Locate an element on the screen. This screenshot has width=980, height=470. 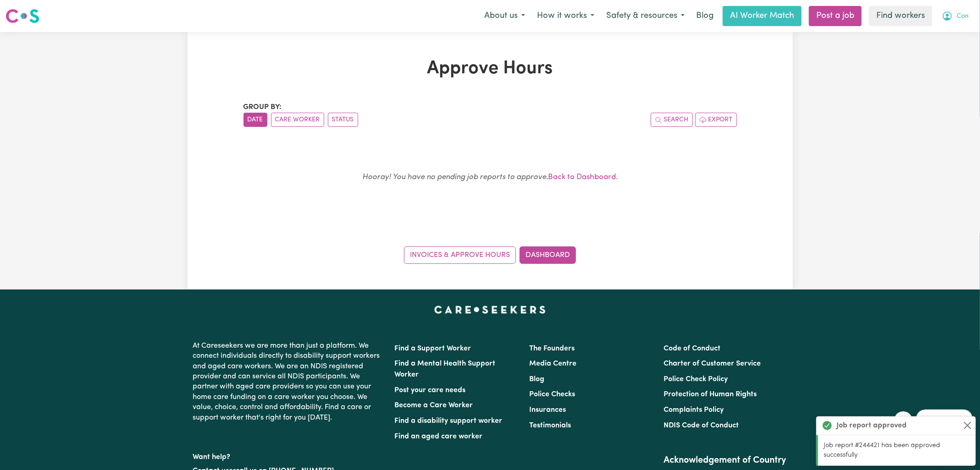
button: My Account is located at coordinates (955, 16).